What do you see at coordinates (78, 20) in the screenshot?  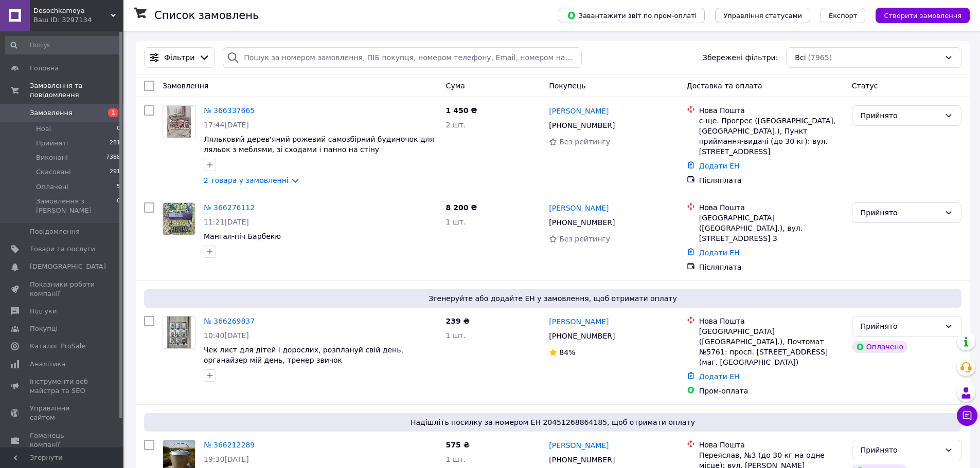 I see `div: Ваш ID: 3297134` at bounding box center [78, 20].